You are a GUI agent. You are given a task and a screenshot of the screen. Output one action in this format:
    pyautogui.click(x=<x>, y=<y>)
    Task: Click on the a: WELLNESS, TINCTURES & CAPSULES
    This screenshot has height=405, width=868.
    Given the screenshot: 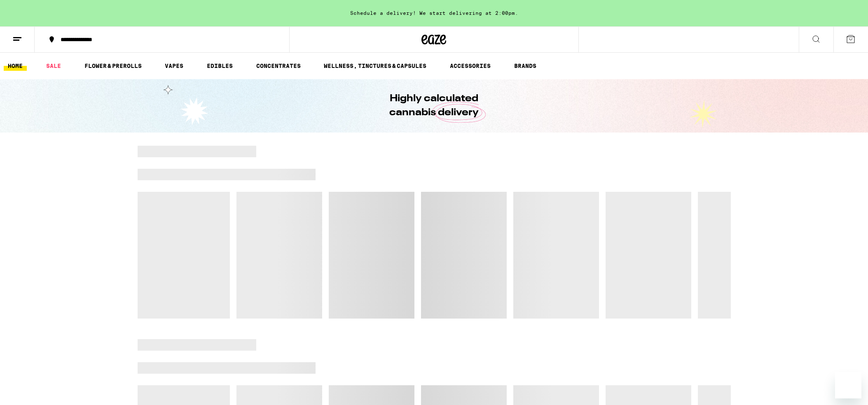 What is the action you would take?
    pyautogui.click(x=375, y=66)
    